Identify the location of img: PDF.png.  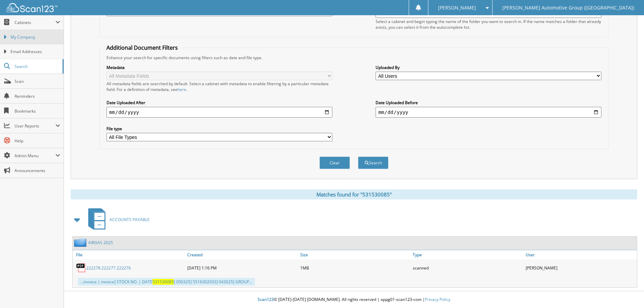
(81, 268).